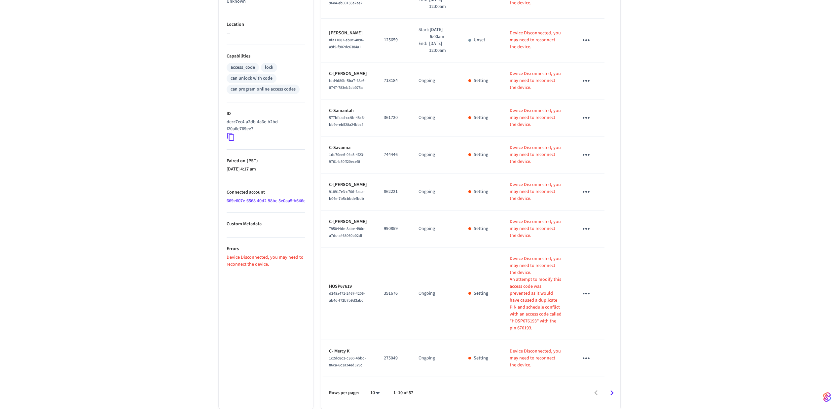 The height and width of the screenshot is (409, 839). I want to click on button: Go to next page, so click(611, 393).